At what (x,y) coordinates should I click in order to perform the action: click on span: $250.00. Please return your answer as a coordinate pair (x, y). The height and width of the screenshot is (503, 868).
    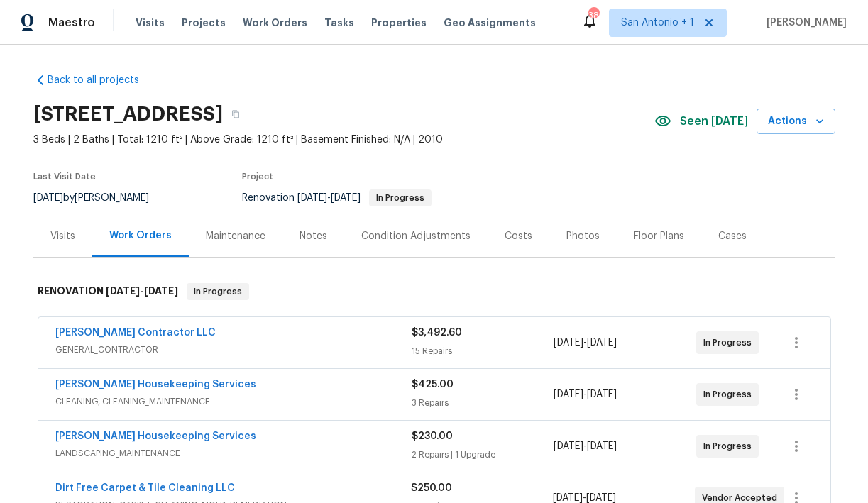
    Looking at the image, I should click on (432, 488).